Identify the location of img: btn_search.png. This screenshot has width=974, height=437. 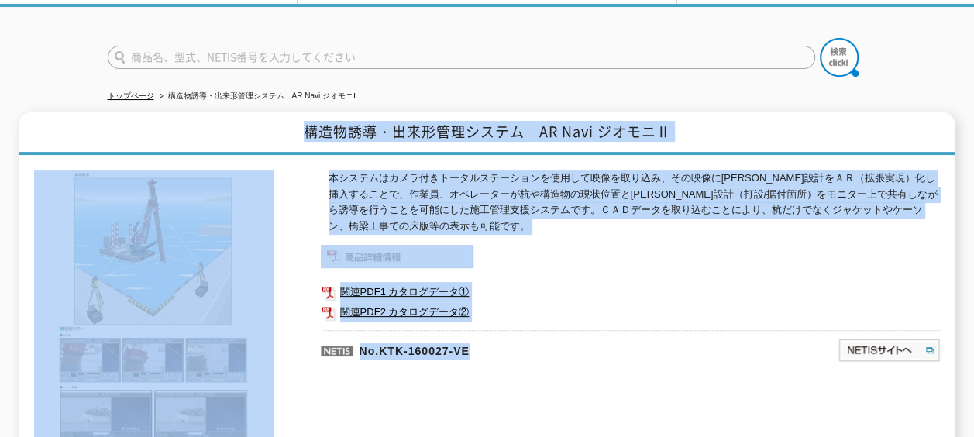
(839, 57).